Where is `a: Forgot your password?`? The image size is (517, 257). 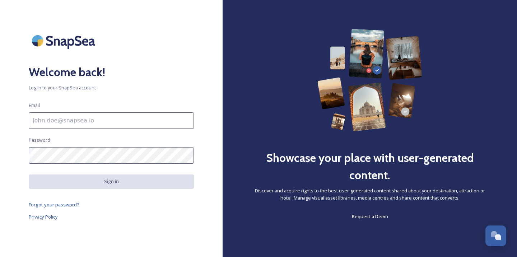 a: Forgot your password? is located at coordinates (111, 205).